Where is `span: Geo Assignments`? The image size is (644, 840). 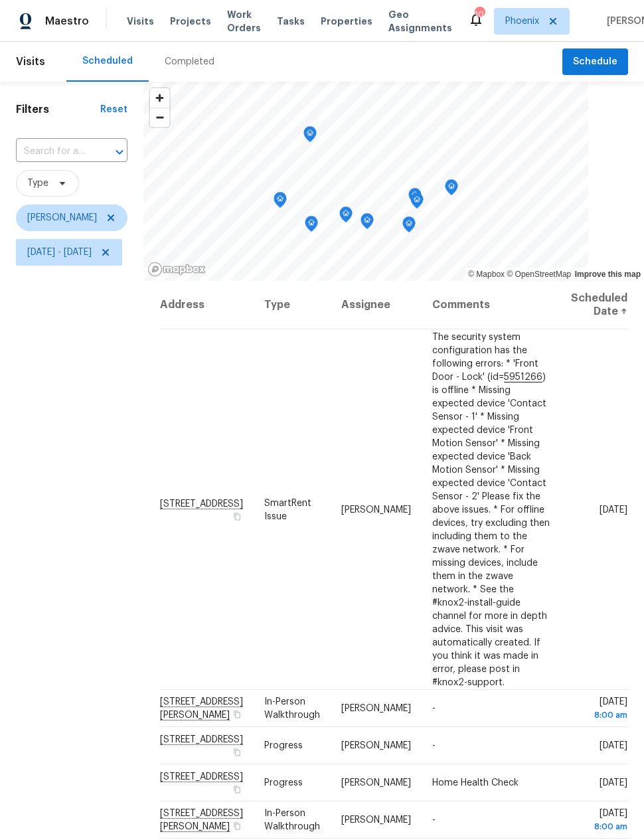
span: Geo Assignments is located at coordinates (420, 21).